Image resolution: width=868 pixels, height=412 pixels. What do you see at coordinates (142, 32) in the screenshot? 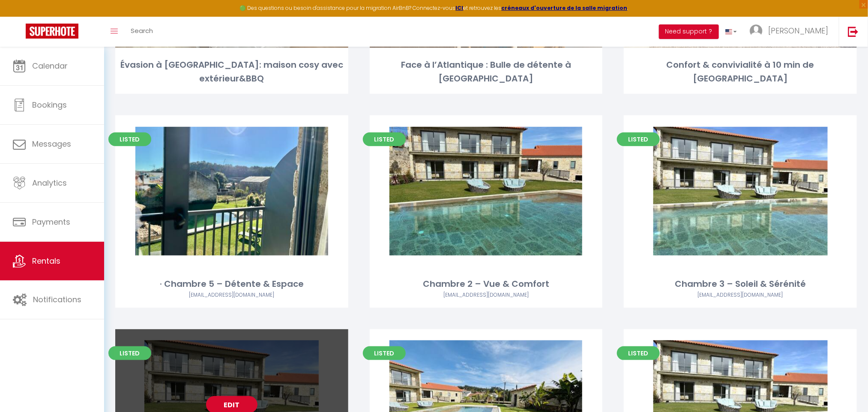
I see `a: Search` at bounding box center [142, 32].